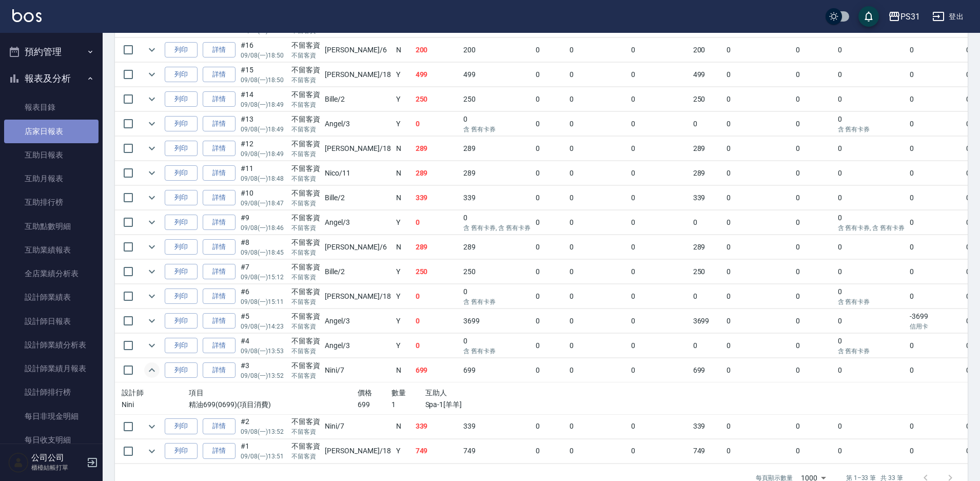  What do you see at coordinates (263, 99) in the screenshot?
I see `td: #14` at bounding box center [263, 99].